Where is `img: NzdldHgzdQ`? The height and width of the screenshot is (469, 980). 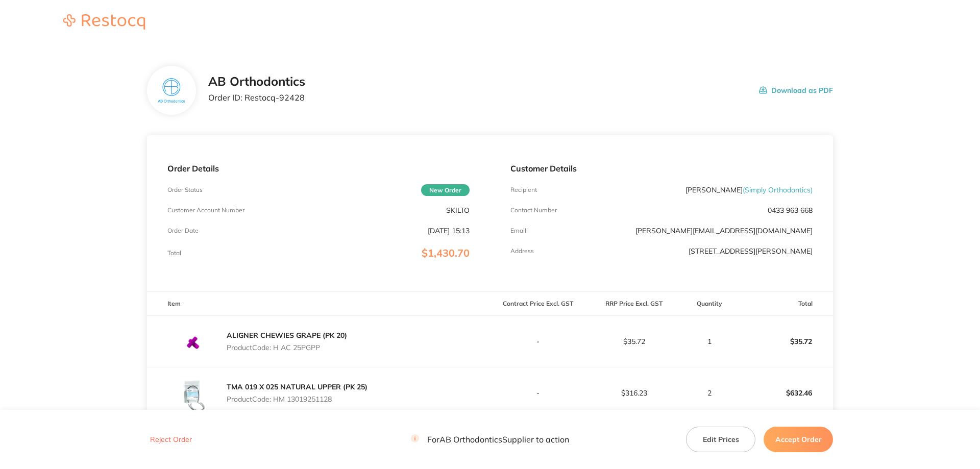
img: NzdldHgzdQ is located at coordinates (193, 341).